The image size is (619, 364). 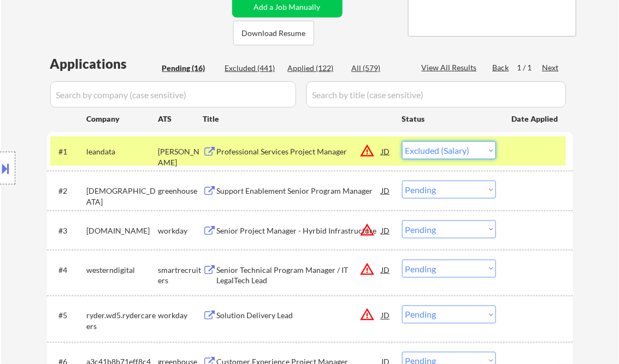 I want to click on div: Senior Technical Program Manager / IT LegalTech Lead, so click(x=300, y=275).